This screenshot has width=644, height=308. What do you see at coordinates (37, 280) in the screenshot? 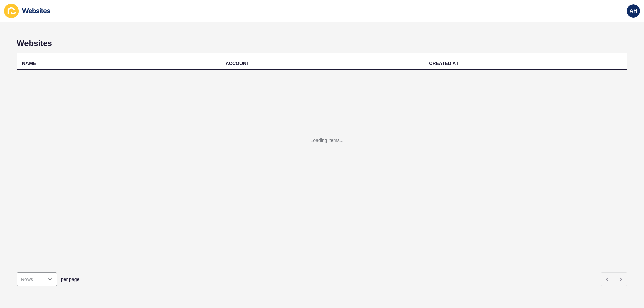
I see `div: open menu` at bounding box center [37, 280].